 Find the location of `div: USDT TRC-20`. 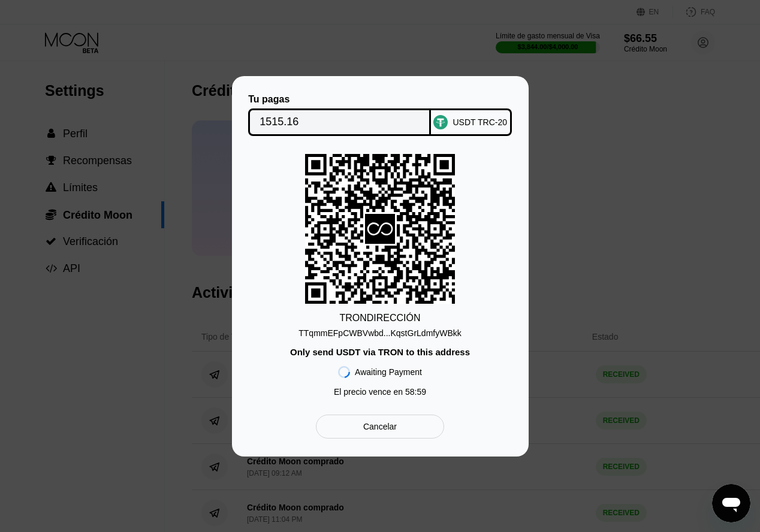

div: USDT TRC-20 is located at coordinates (479, 122).